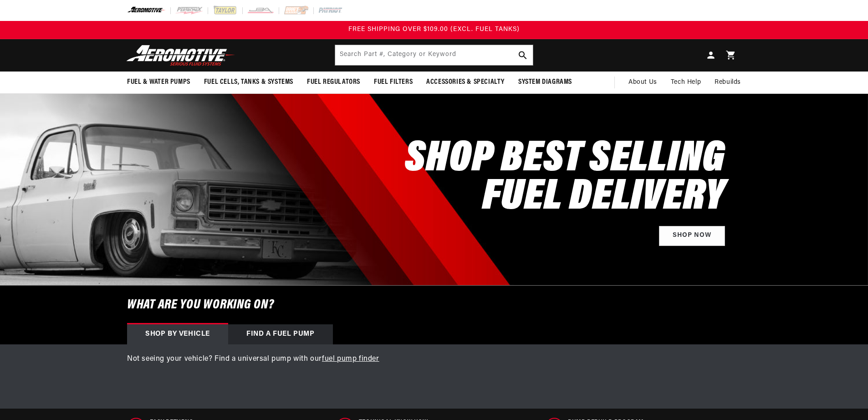  I want to click on button: Search Part #, Category or Keyword, so click(523, 55).